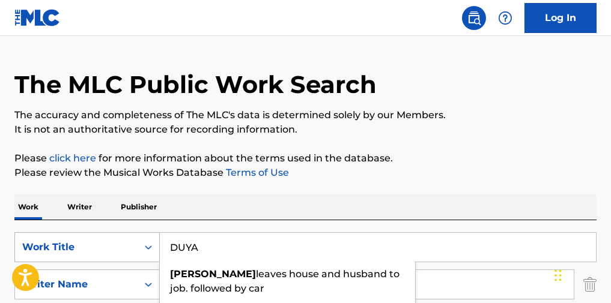  I want to click on a: Terms of Use, so click(256, 172).